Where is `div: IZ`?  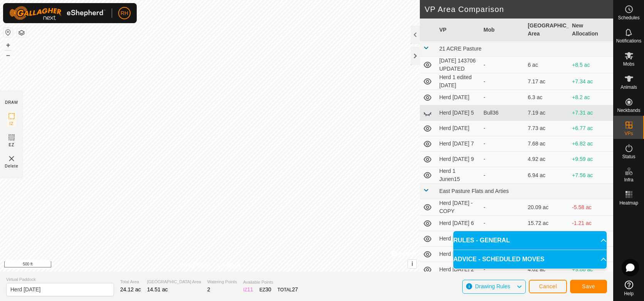
div: IZ is located at coordinates (248, 290).